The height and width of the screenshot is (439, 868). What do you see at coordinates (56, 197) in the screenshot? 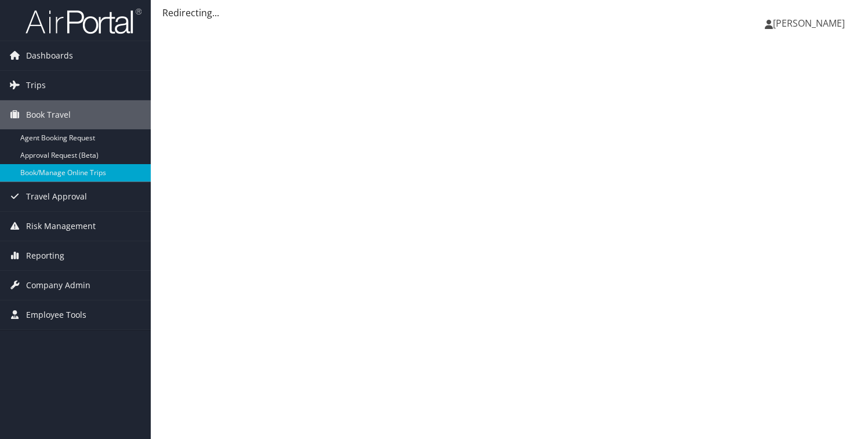
I see `span: Travel Approval` at bounding box center [56, 197].